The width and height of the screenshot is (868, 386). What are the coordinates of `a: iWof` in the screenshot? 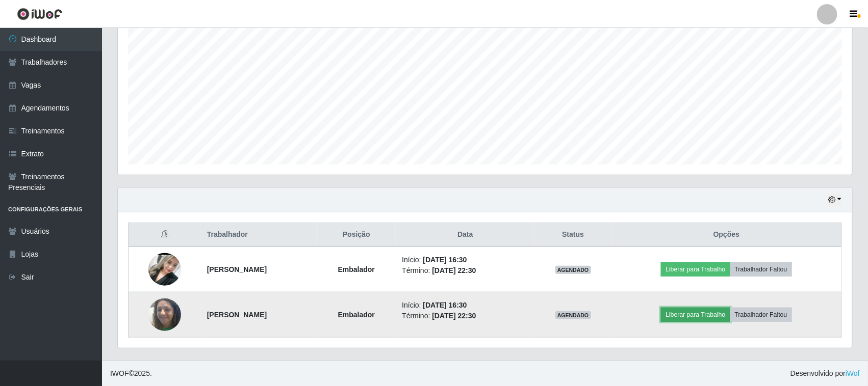 It's located at (853, 373).